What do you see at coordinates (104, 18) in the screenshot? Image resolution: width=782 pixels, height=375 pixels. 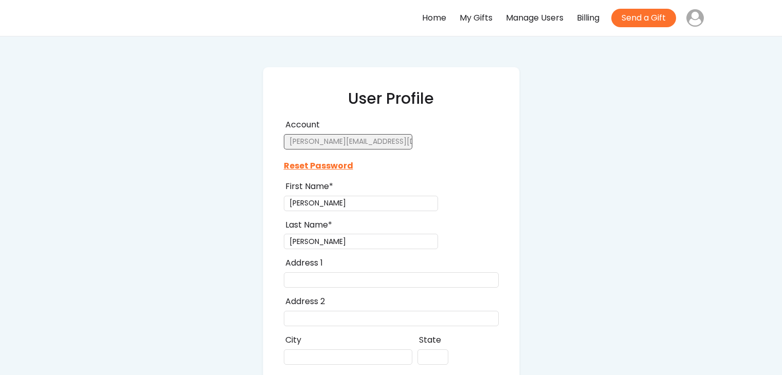 I see `img: yH5BAEAAAAALAAAAAABAAEAAAIBRAA7` at bounding box center [104, 18].